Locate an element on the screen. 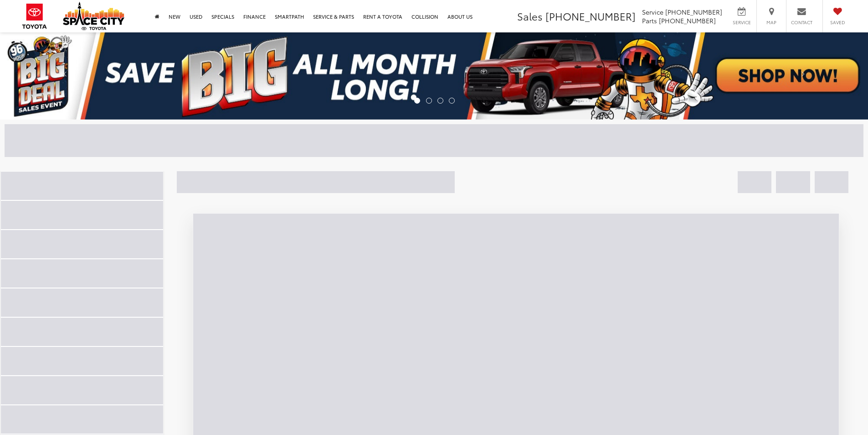  span: Sales is located at coordinates (530, 16).